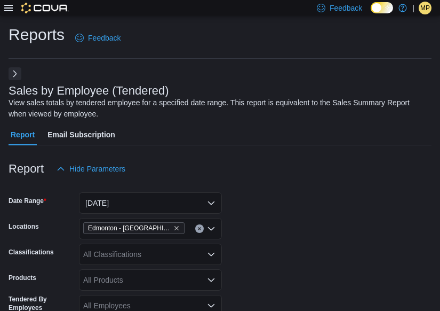 This screenshot has width=440, height=311. Describe the element at coordinates (134, 228) in the screenshot. I see `span: Edmonton - Winterburn` at that location.